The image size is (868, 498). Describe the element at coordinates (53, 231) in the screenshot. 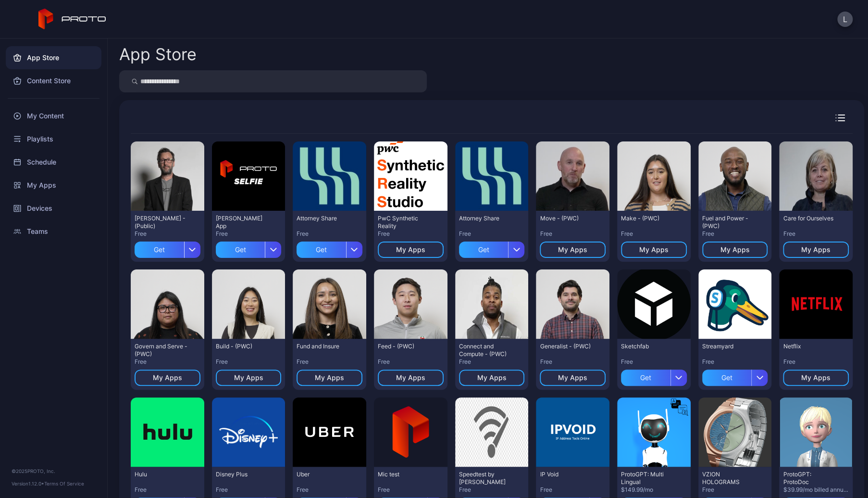

I see `a: Teams` at that location.